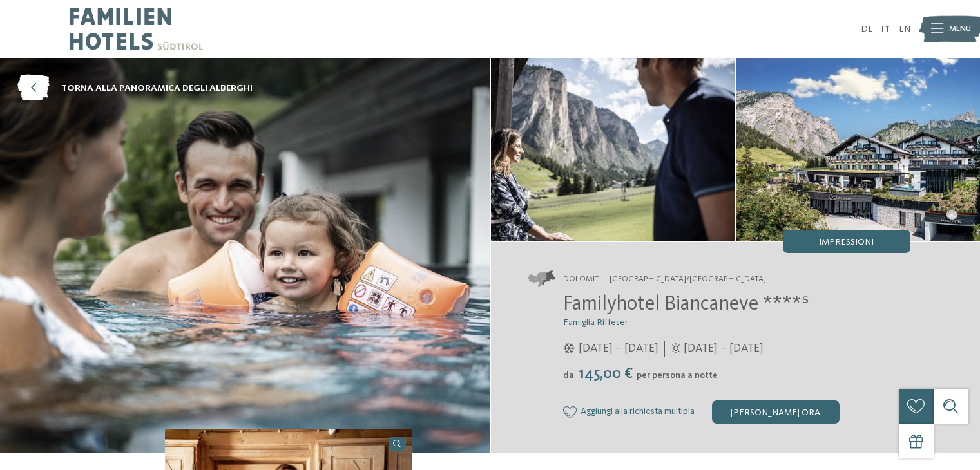 The height and width of the screenshot is (470, 980). I want to click on span: per persona a notte, so click(677, 375).